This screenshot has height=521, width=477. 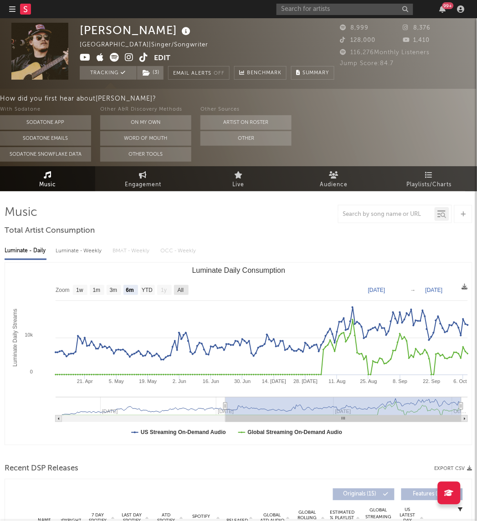 I want to click on text: 11. Aug, so click(x=337, y=382).